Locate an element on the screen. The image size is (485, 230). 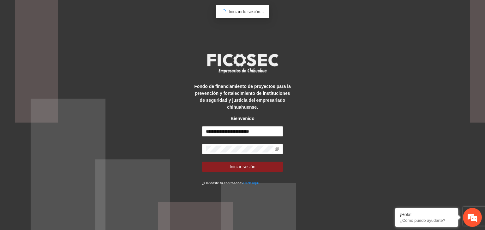
img: logo is located at coordinates (242, 63).